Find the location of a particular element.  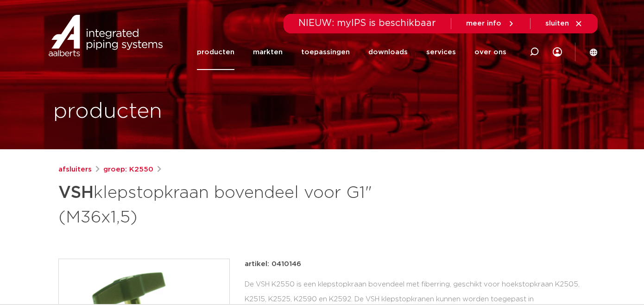

span: sluiten is located at coordinates (557, 23).